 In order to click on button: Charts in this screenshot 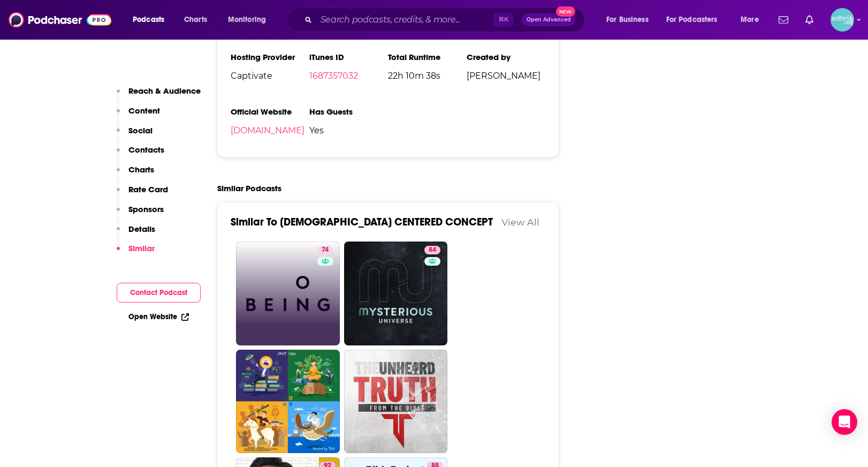, I will do `click(136, 174)`.